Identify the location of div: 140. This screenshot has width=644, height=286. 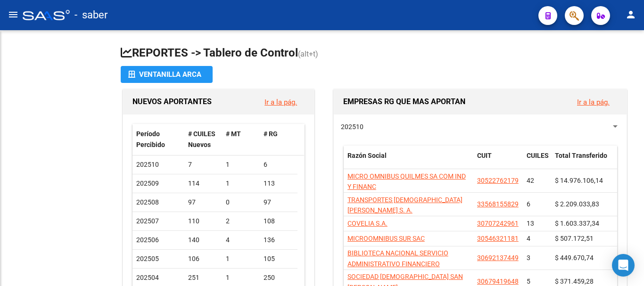
(203, 240).